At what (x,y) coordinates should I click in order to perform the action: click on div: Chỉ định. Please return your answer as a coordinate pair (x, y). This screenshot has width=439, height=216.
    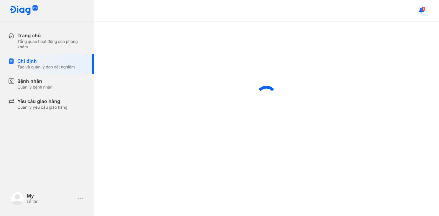
    Looking at the image, I should click on (46, 61).